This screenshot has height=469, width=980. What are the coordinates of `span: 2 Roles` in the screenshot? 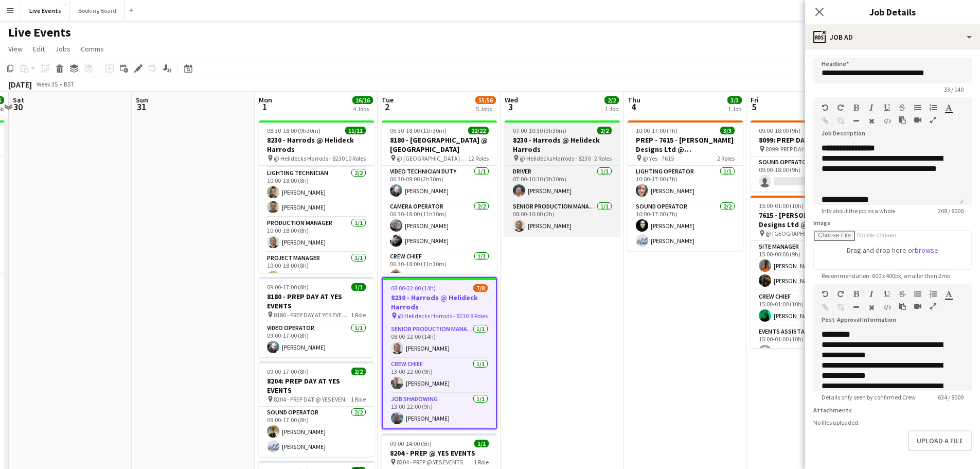 It's located at (603, 158).